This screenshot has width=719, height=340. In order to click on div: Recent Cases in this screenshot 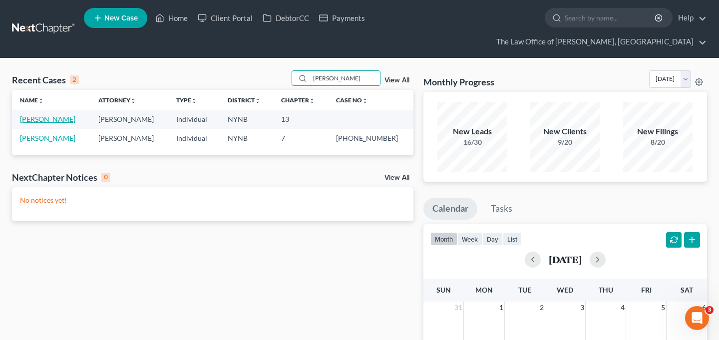, I will do `click(45, 80)`.